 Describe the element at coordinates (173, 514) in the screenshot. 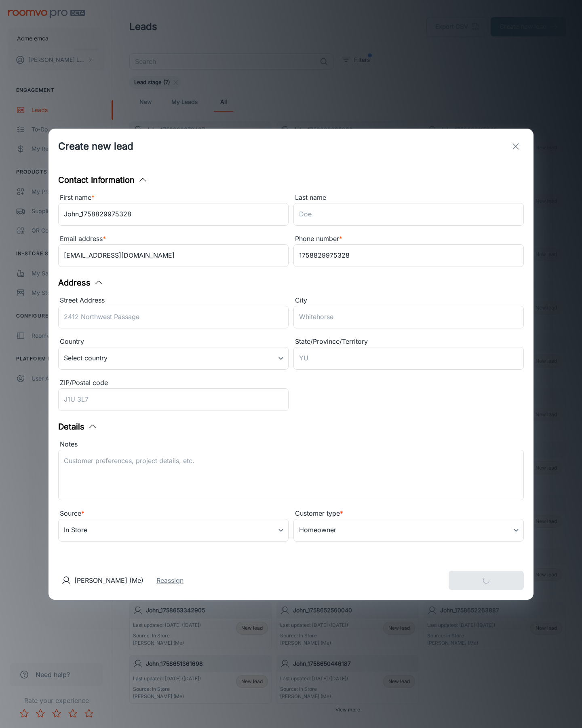

I see `div: Source` at that location.